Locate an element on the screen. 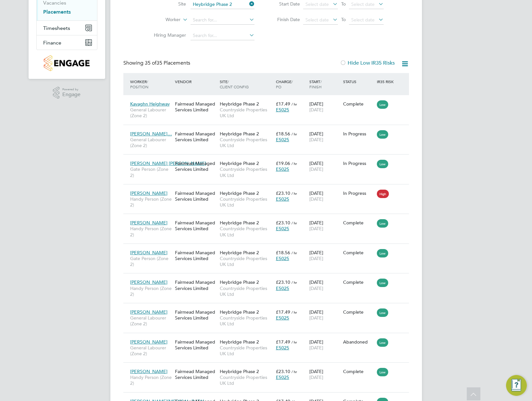 This screenshot has width=532, height=401. div: In Progress is located at coordinates (358, 163).